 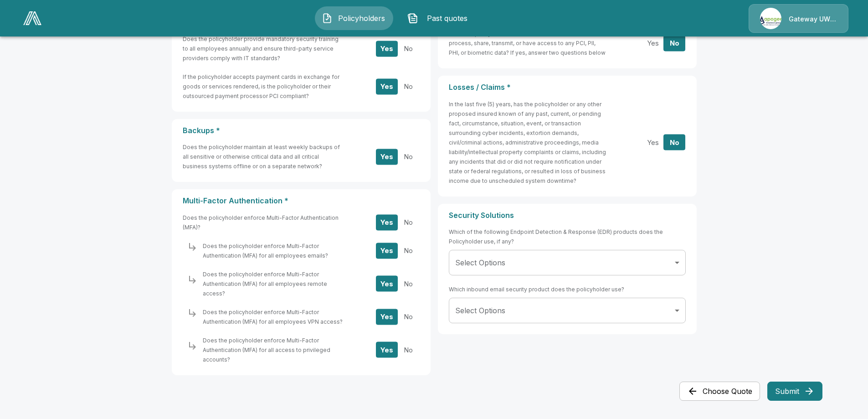 I want to click on button: Submit, so click(x=794, y=391).